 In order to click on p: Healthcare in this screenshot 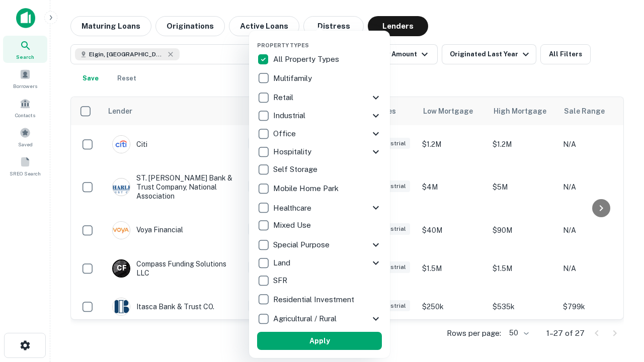, I will do `click(293, 209)`.